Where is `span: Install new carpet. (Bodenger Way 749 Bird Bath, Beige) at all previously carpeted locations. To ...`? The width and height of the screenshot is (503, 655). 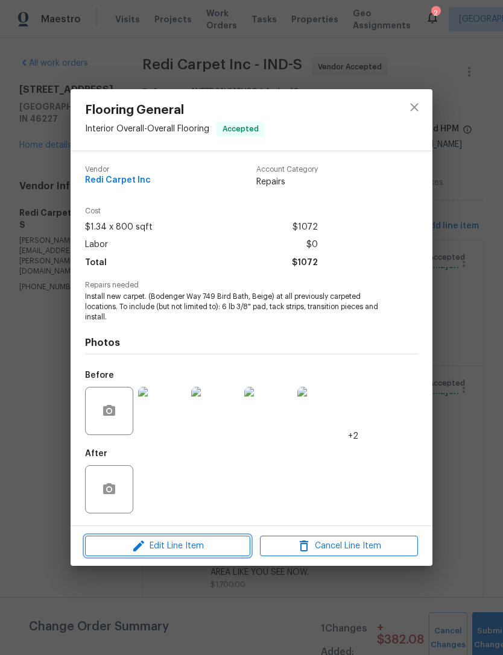
span: Install new carpet. (Bodenger Way 749 Bird Bath, Beige) at all previously carpeted locations. To ... is located at coordinates (234, 307).